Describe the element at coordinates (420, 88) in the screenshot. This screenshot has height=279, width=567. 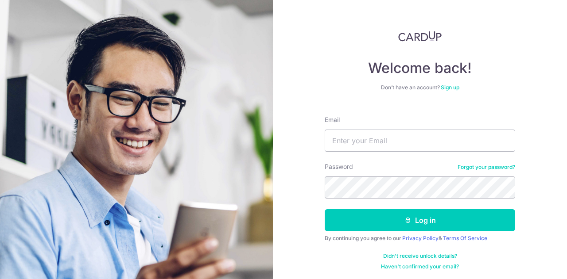
I see `div: Don’t have an account?` at that location.